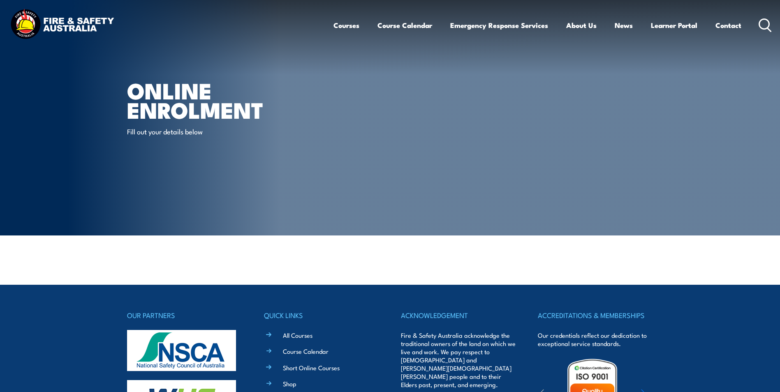 This screenshot has height=392, width=780. What do you see at coordinates (346, 25) in the screenshot?
I see `a: Courses` at bounding box center [346, 25].